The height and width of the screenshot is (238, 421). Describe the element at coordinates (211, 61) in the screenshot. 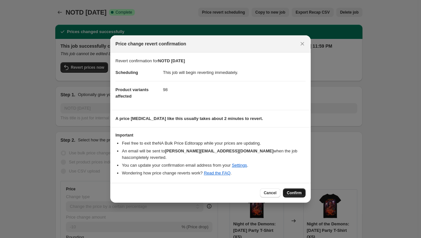

I see `p: Revert confirmation for` at that location.